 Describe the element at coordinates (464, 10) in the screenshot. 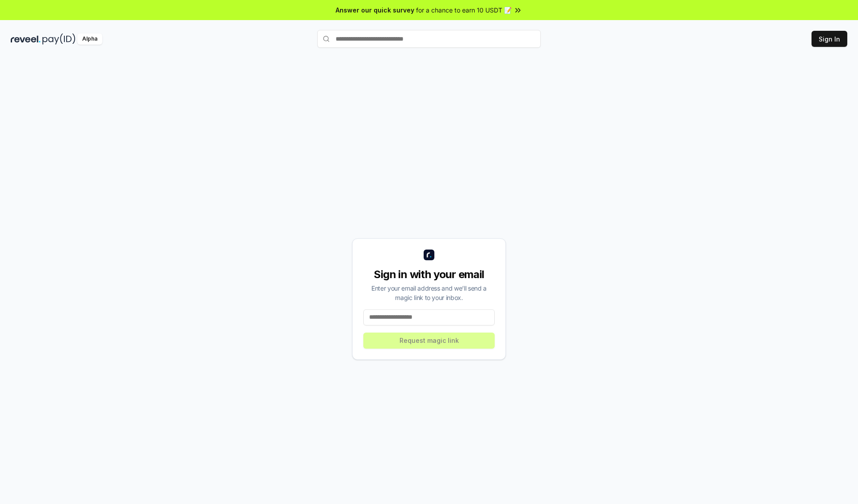

I see `span: for a chance to earn 10 USDT 📝` at that location.